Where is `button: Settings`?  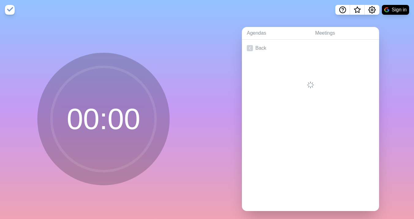 button: Settings is located at coordinates (372, 10).